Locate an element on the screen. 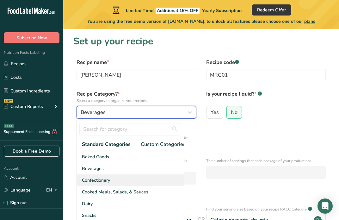  p: The number of servings that each package of your product has. is located at coordinates (266, 161).